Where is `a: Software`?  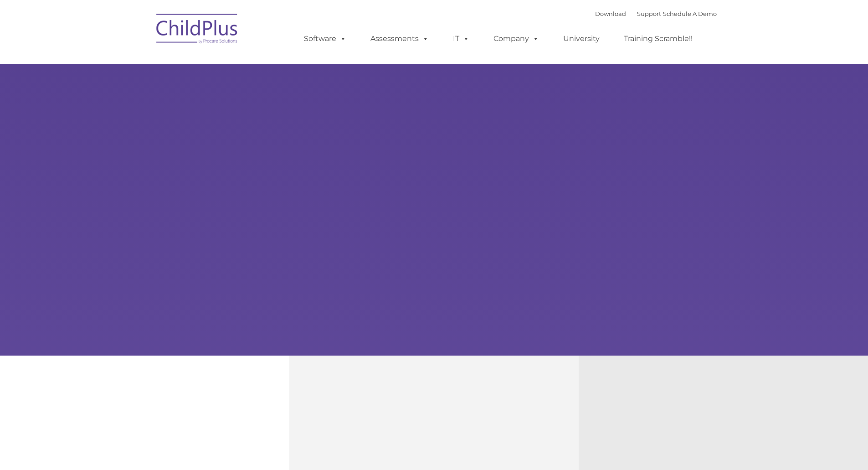 a: Software is located at coordinates (325, 39).